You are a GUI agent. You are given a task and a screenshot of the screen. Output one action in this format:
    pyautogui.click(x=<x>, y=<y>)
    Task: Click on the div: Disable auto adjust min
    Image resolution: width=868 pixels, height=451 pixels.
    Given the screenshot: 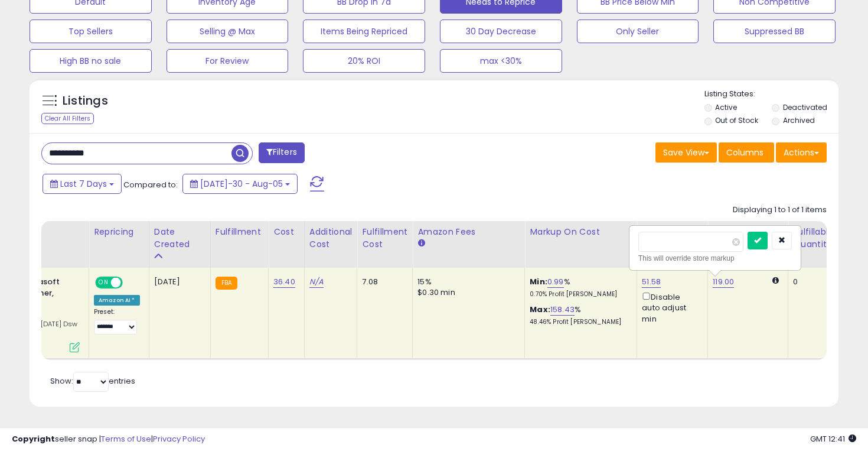 What is the action you would take?
    pyautogui.click(x=670, y=308)
    